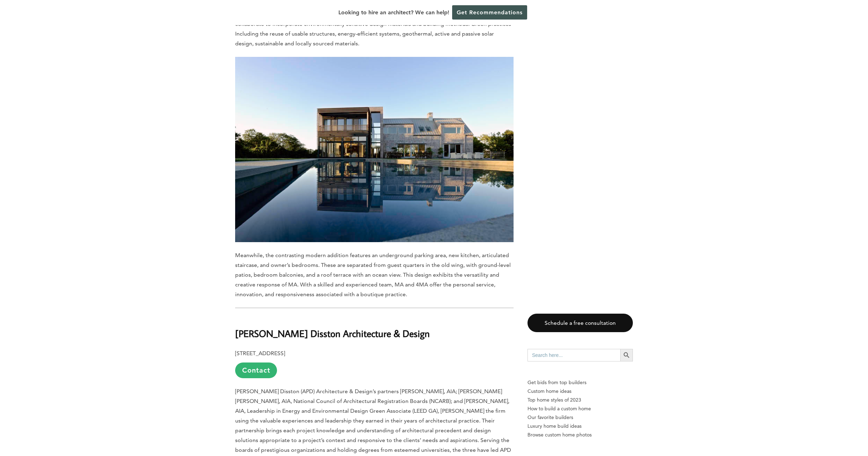  I want to click on span: Meanwhile, the contrasting modern addition features an underground parking area, new kitchen, art..., so click(373, 275).